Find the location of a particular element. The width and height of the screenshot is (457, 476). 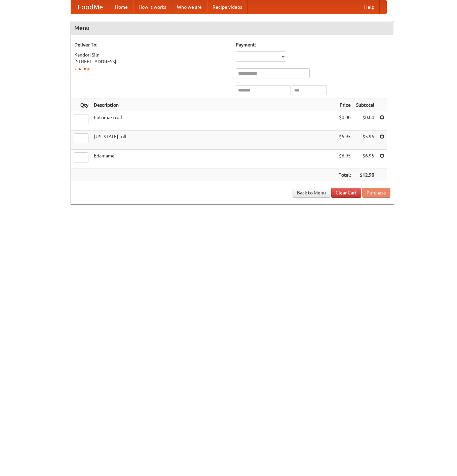

th: Qty is located at coordinates (81, 105).